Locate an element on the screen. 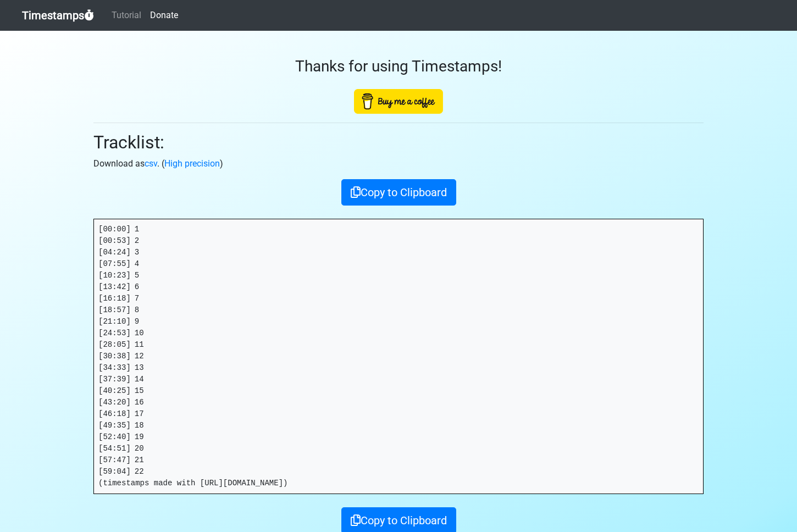 The image size is (797, 532). a: Donate is located at coordinates (164, 16).